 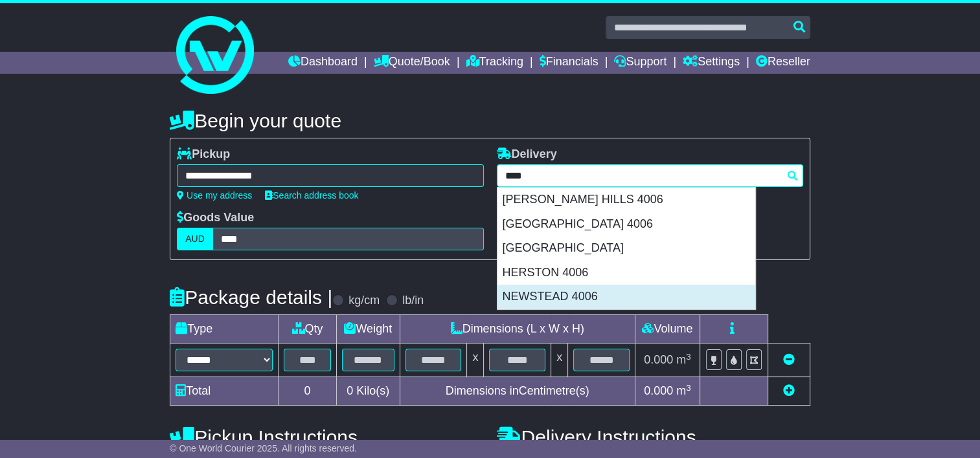 I want to click on td: 0, so click(x=307, y=392).